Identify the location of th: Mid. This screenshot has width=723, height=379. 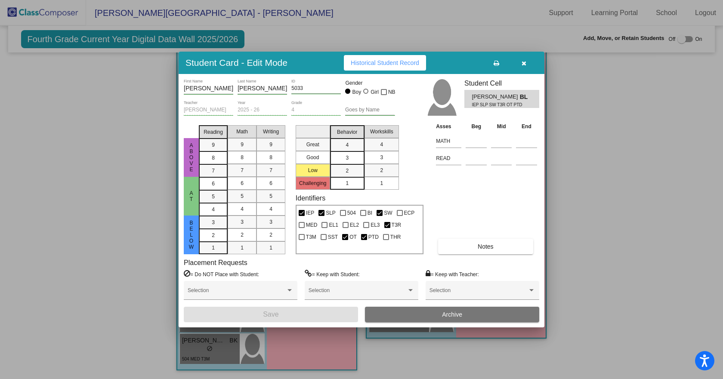
(501, 126).